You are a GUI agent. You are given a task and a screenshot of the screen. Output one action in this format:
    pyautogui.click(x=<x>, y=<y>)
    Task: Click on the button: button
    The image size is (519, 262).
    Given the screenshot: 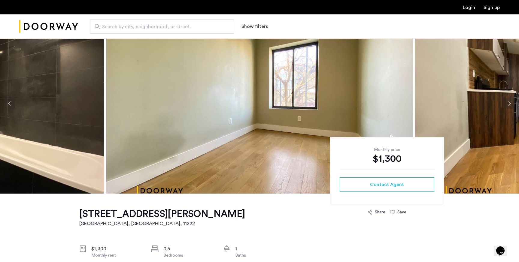 What is the action you would take?
    pyautogui.click(x=387, y=185)
    